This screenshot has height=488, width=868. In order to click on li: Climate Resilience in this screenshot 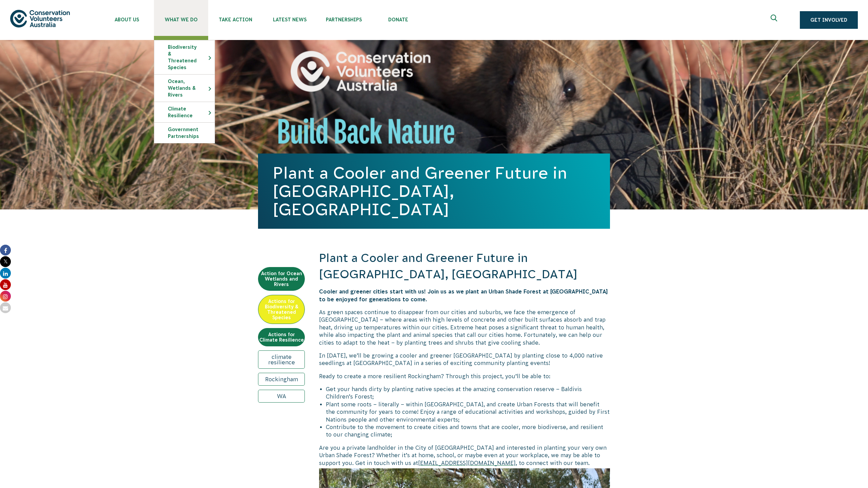, I will do `click(184, 112)`.